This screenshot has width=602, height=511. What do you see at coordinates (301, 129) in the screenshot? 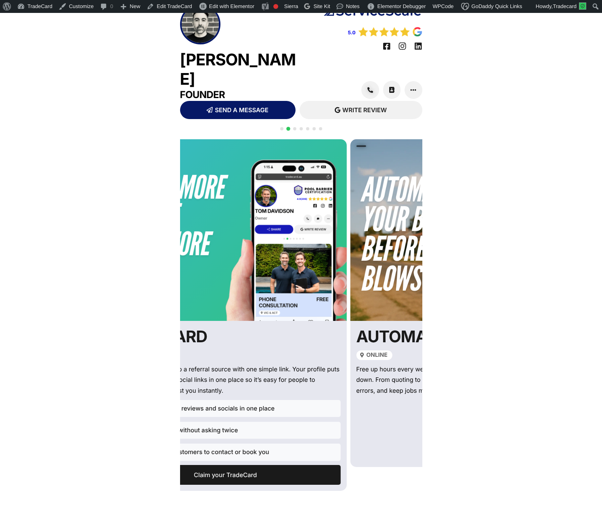
I see `span: Go to slide 4` at bounding box center [301, 129].